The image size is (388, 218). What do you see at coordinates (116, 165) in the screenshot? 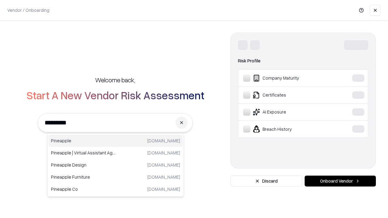
I see `div: Suggestions` at bounding box center [116, 165].